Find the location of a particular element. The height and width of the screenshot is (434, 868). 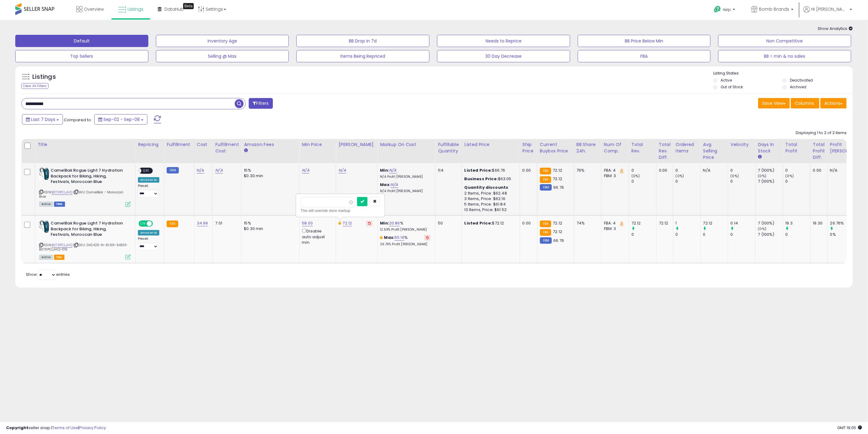

span: Overview is located at coordinates (94, 9).